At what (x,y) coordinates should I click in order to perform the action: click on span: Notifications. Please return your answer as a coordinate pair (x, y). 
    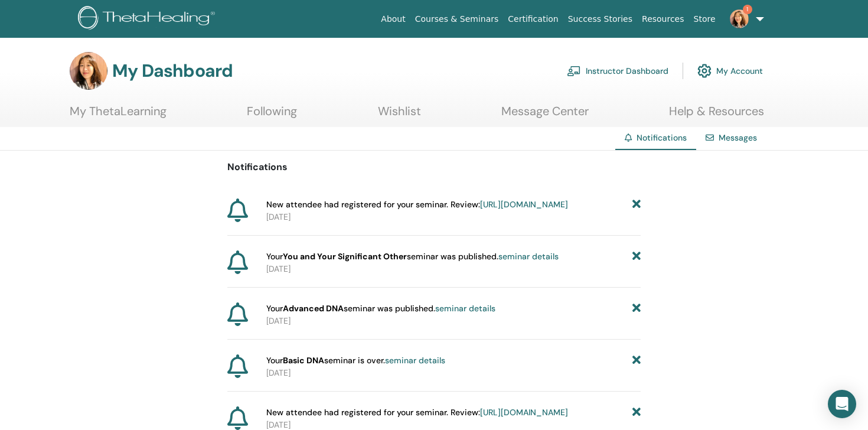
    Looking at the image, I should click on (661, 137).